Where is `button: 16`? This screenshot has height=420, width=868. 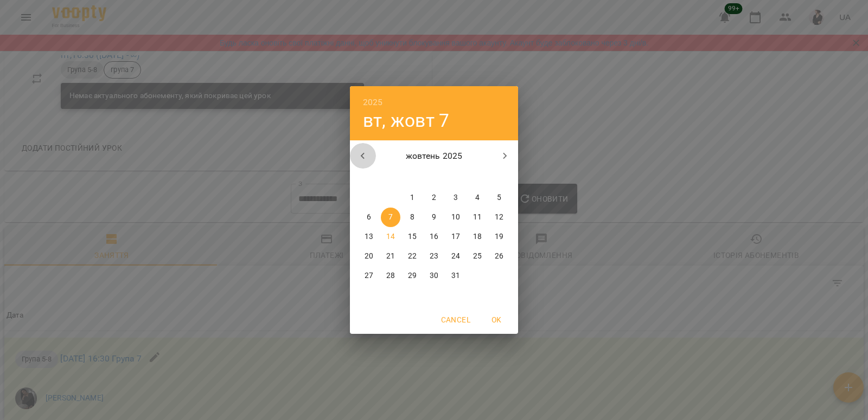
button: 16 is located at coordinates (434, 237).